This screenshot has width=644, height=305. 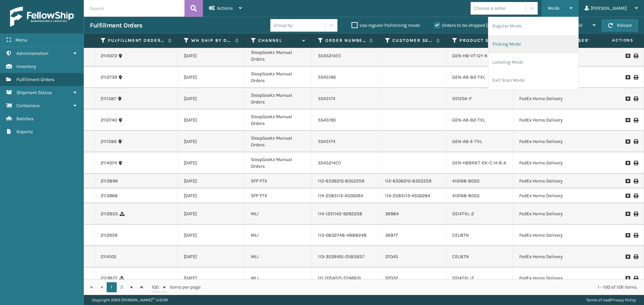 I want to click on td: 36977, so click(x=412, y=235).